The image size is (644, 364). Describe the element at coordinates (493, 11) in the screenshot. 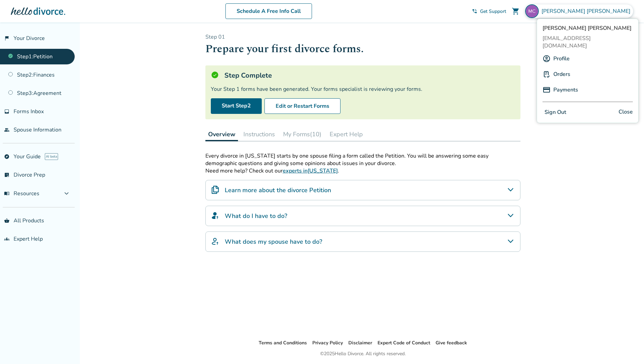

I see `span: Get Support` at that location.